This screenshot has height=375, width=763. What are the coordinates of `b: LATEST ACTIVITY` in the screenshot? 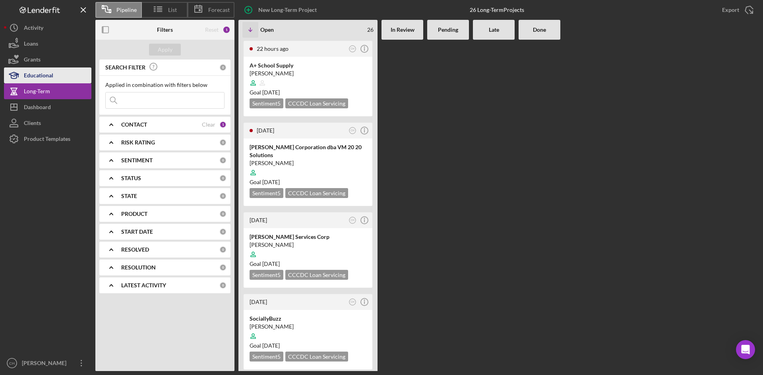 It's located at (143, 286).